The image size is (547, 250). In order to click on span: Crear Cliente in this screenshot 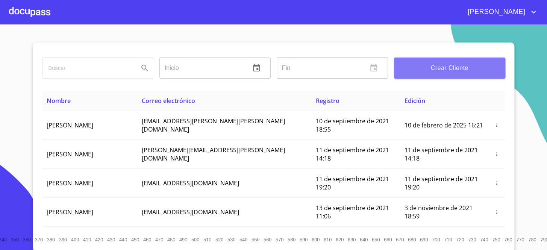, I will do `click(450, 68)`.